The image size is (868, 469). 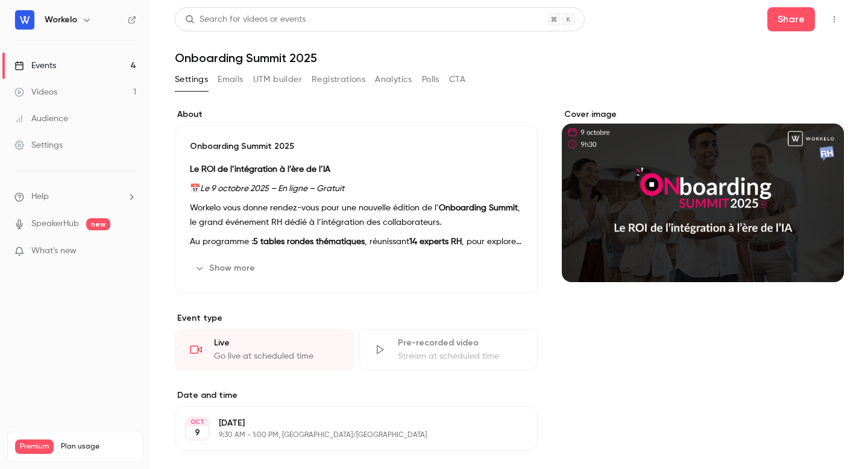 I want to click on a: SpeakerHub, so click(x=55, y=224).